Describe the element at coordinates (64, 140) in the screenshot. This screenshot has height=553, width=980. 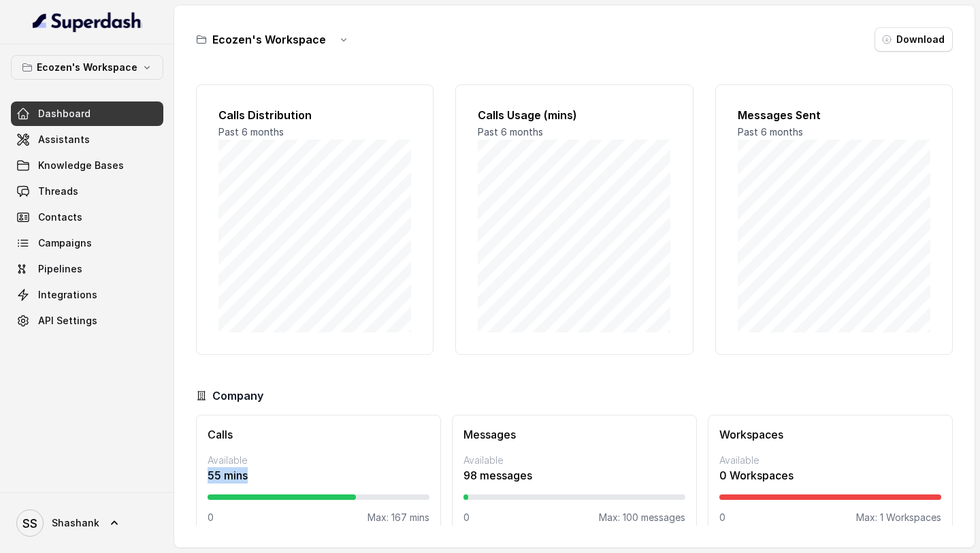
I see `span: Assistants` at that location.